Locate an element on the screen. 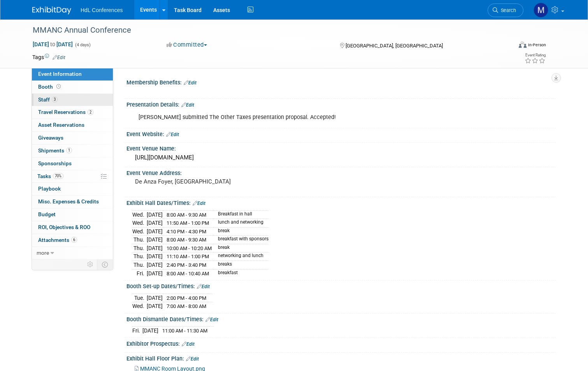  span: Sponsorships is located at coordinates (55, 164).